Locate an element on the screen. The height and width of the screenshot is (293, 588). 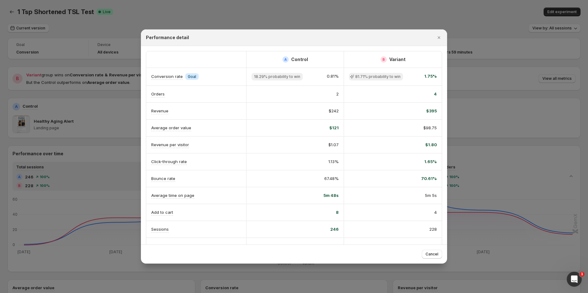
h2: B is located at coordinates (384, 59).